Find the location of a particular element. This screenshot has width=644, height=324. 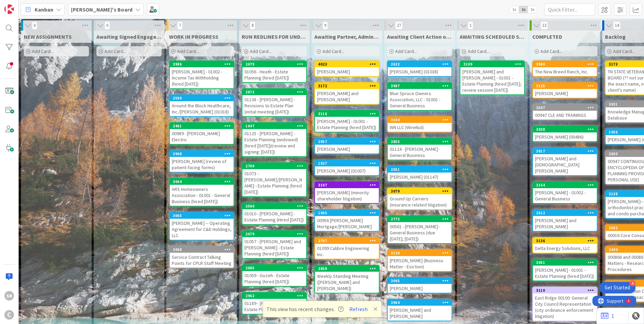

a: 254700947 CLE AND TRAININGS is located at coordinates (565, 112).